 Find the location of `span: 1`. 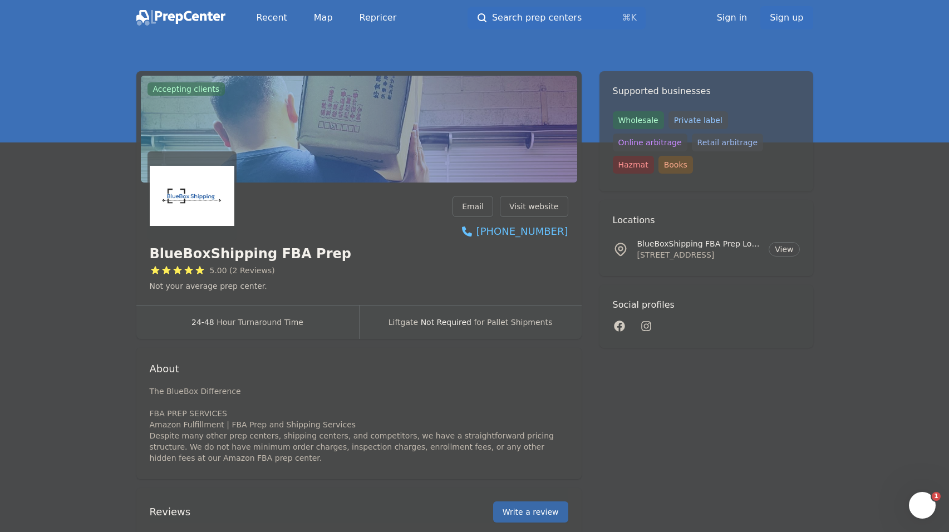

span: 1 is located at coordinates (937, 497).